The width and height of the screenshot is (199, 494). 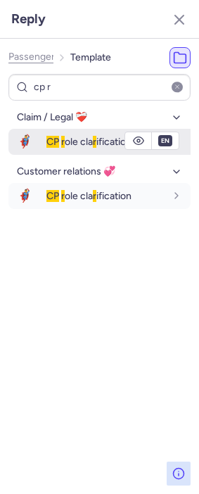 What do you see at coordinates (32, 57) in the screenshot?
I see `span: Passenger` at bounding box center [32, 57].